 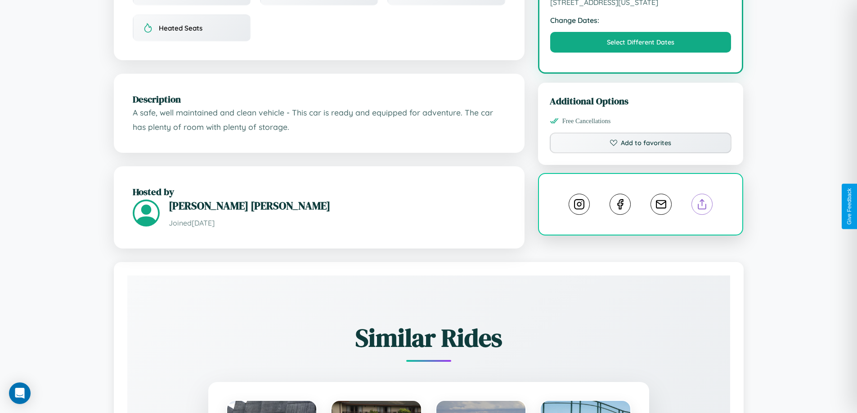 What do you see at coordinates (640, 42) in the screenshot?
I see `button: Select Different Dates` at bounding box center [640, 42].